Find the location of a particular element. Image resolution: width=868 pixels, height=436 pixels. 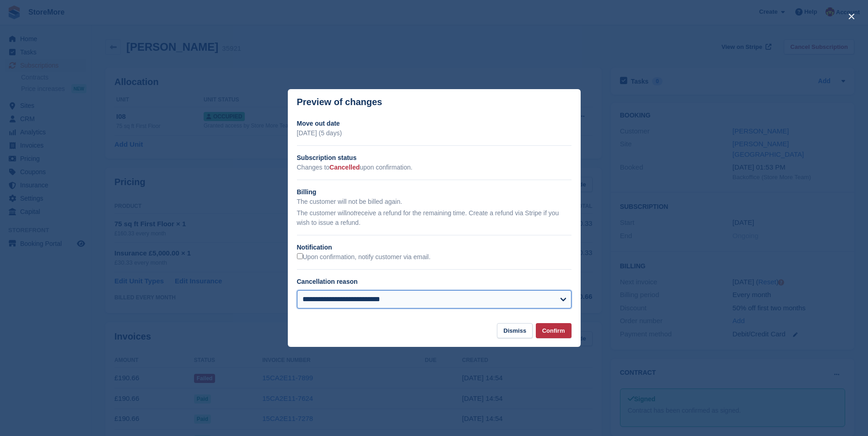

button: Confirm is located at coordinates (554, 331).